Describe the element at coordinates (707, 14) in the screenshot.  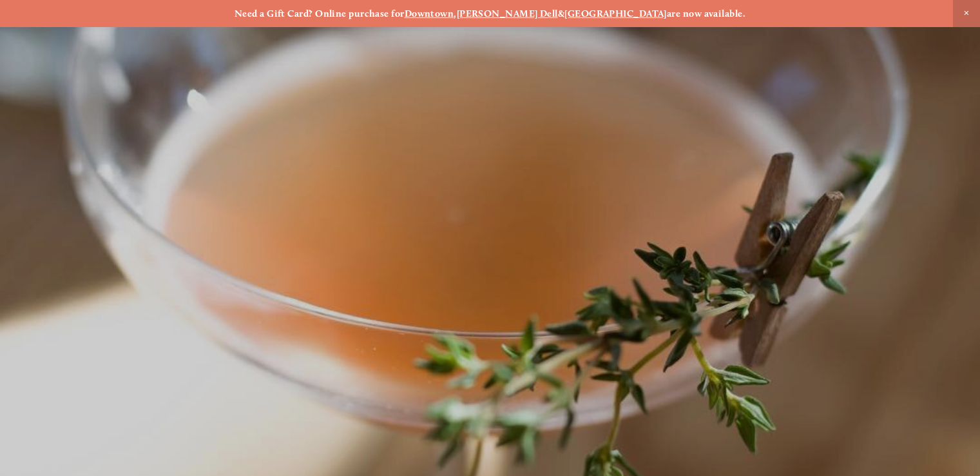
I see `strong: are now available.` at that location.